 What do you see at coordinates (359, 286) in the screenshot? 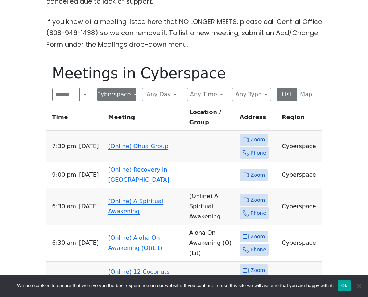
I see `span: No` at bounding box center [359, 286].